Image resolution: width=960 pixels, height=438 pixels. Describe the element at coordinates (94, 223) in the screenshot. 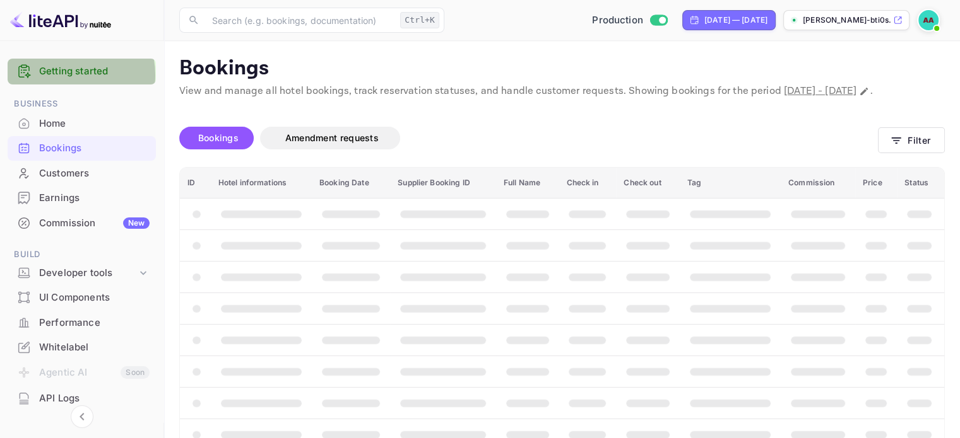

I see `div: Commission` at that location.